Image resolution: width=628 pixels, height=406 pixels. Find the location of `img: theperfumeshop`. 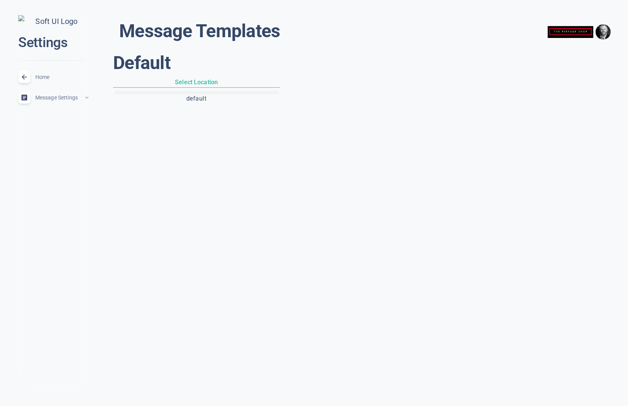

img: theperfumeshop is located at coordinates (570, 32).